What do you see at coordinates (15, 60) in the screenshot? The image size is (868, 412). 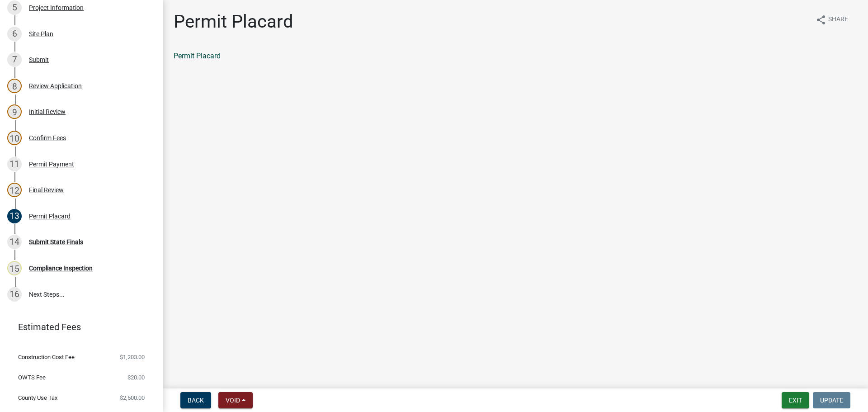 I see `div: 7` at bounding box center [15, 60].